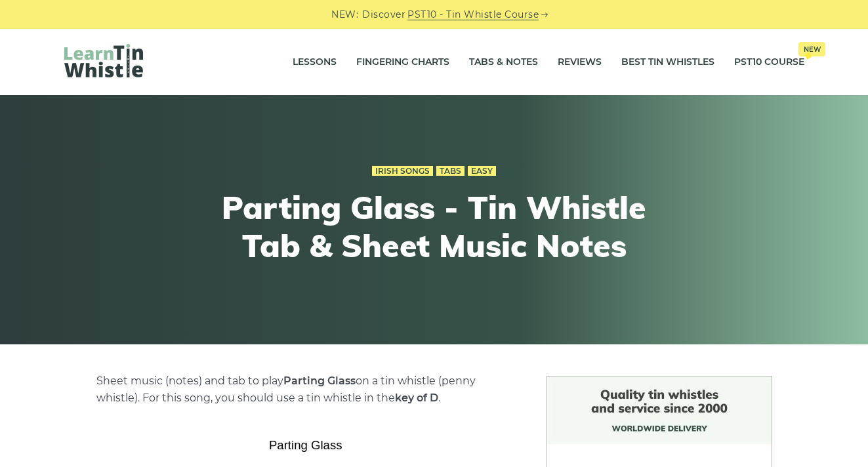  I want to click on a: Tabs & Notes, so click(503, 62).